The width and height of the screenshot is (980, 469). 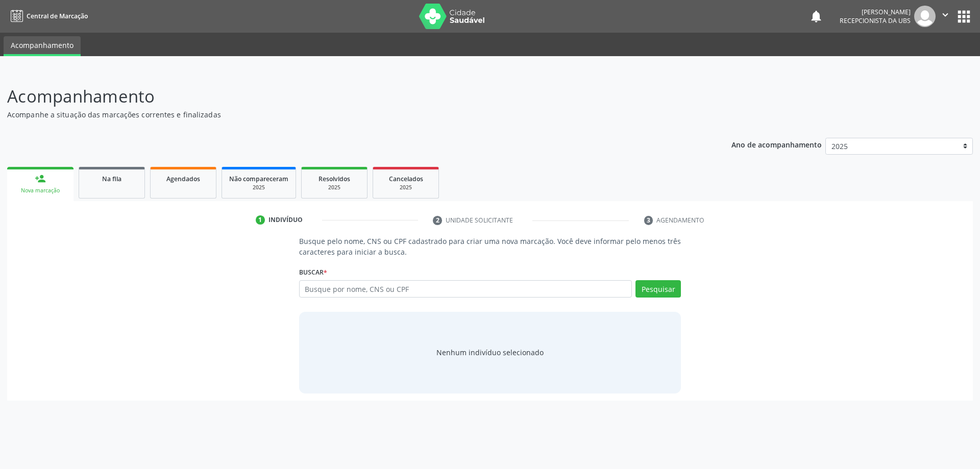 What do you see at coordinates (816, 17) in the screenshot?
I see `button: notifications` at bounding box center [816, 17].